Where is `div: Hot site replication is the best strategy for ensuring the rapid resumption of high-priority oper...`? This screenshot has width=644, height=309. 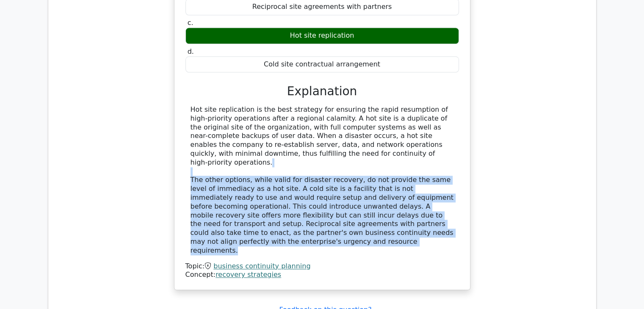
div: Hot site replication is the best strategy for ensuring the rapid resumption of high-priority oper... is located at coordinates (322, 180).